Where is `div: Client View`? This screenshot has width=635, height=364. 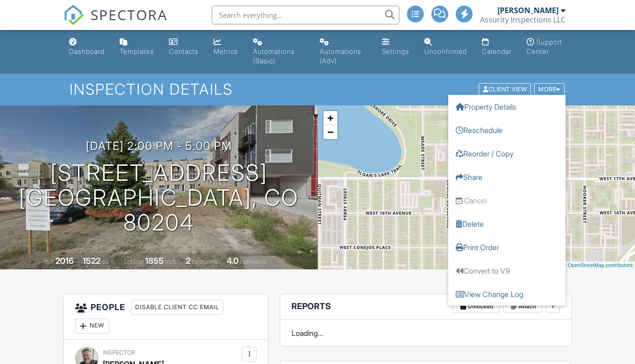
div: Client View is located at coordinates (504, 89).